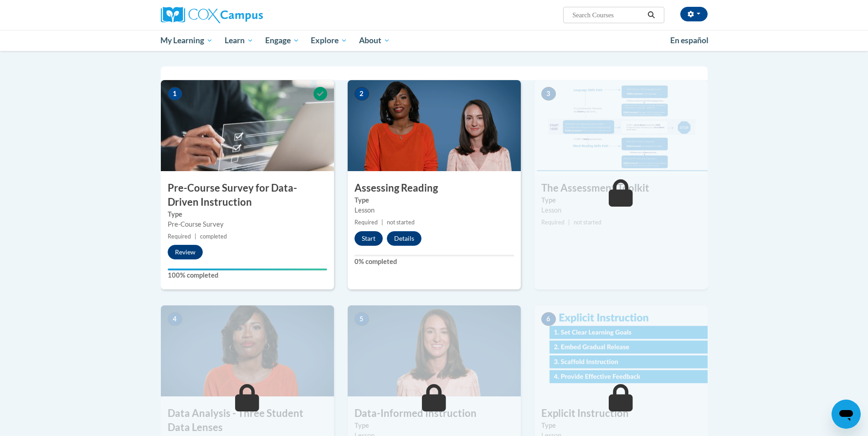 This screenshot has height=436, width=868. I want to click on span: 5, so click(361, 319).